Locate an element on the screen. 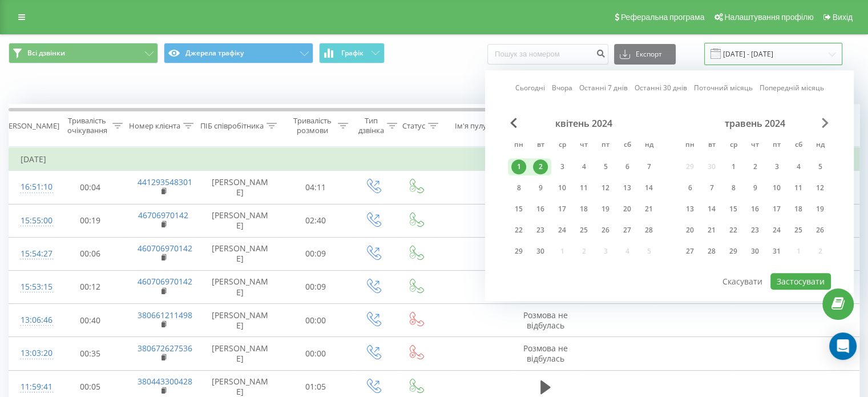 This screenshot has height=397, width=868. div: Номер клієнта is located at coordinates (155, 125).